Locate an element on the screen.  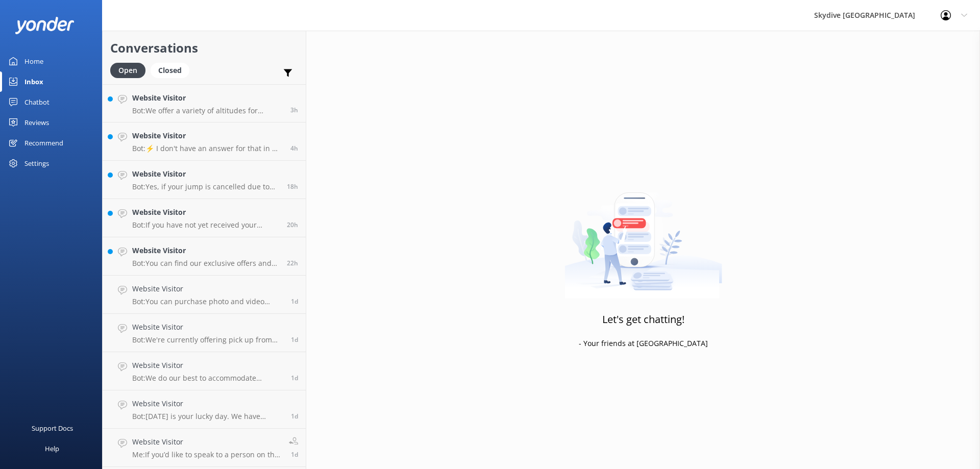
span: 10:01am 17-Aug-2025 (UTC +10:00) Australia/Brisbane is located at coordinates (294, 148).